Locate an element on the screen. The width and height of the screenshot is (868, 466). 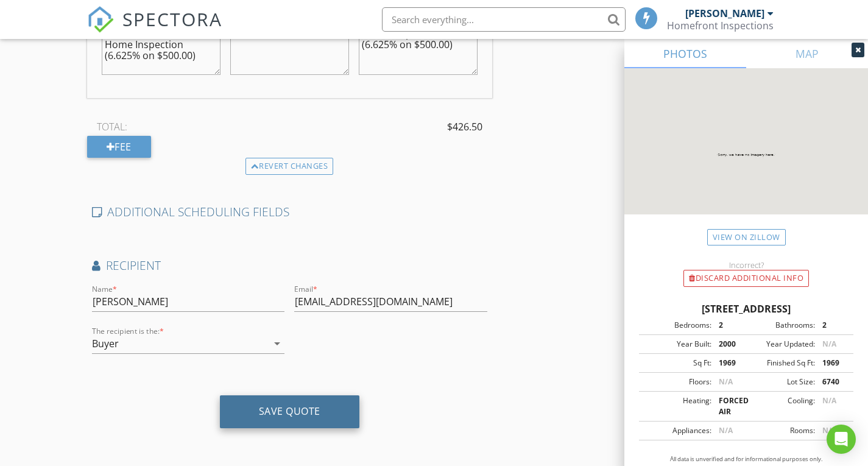
div: Finished Sq Ft: is located at coordinates (781, 363).